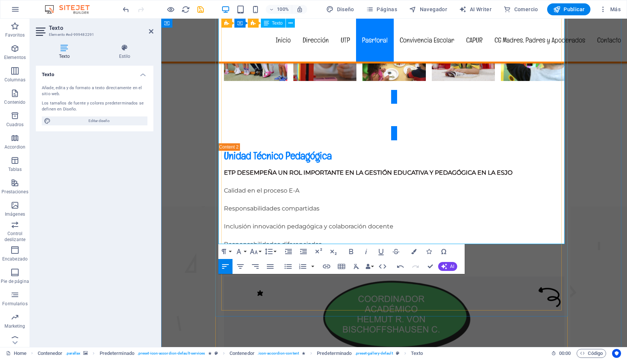 The width and height of the screenshot is (627, 359). I want to click on button: Colors, so click(414, 252).